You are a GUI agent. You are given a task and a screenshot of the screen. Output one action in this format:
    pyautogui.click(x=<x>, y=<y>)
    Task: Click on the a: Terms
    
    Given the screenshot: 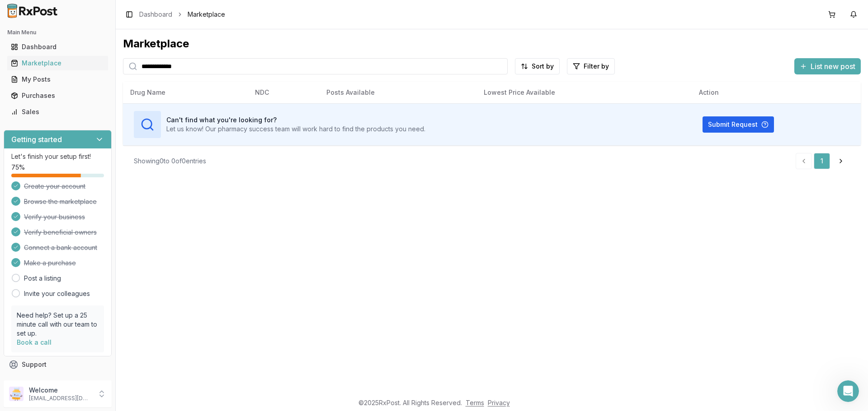 What is the action you would take?
    pyautogui.click(x=475, y=402)
    